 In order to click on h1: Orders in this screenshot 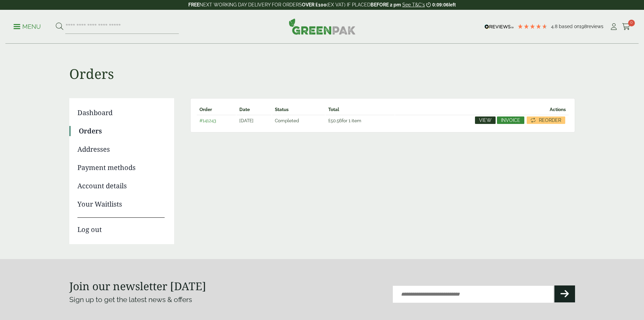, I will do `click(322, 63)`.